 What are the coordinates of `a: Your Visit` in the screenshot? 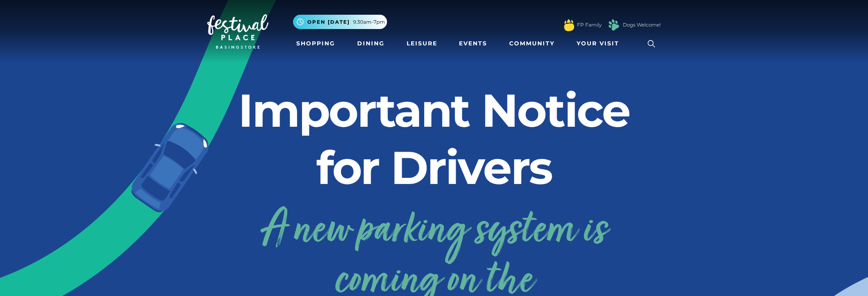 It's located at (600, 43).